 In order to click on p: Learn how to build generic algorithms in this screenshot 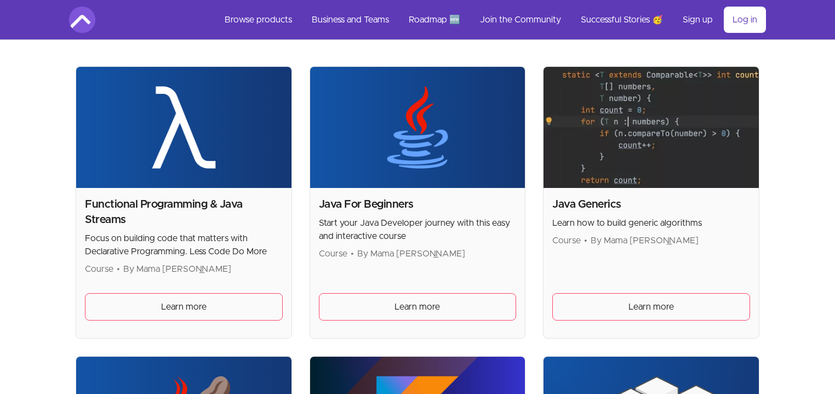, I will do `click(651, 223)`.